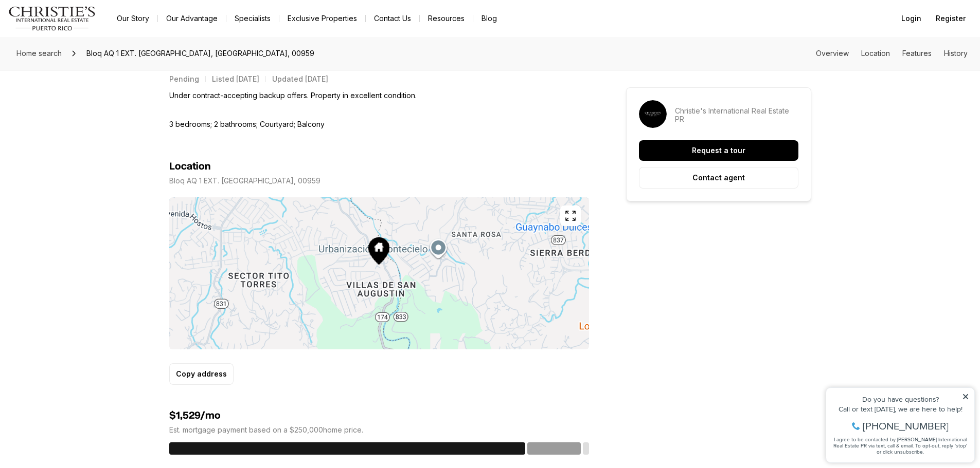 Image resolution: width=980 pixels, height=468 pixels. What do you see at coordinates (52, 18) in the screenshot?
I see `a: logo` at bounding box center [52, 18].